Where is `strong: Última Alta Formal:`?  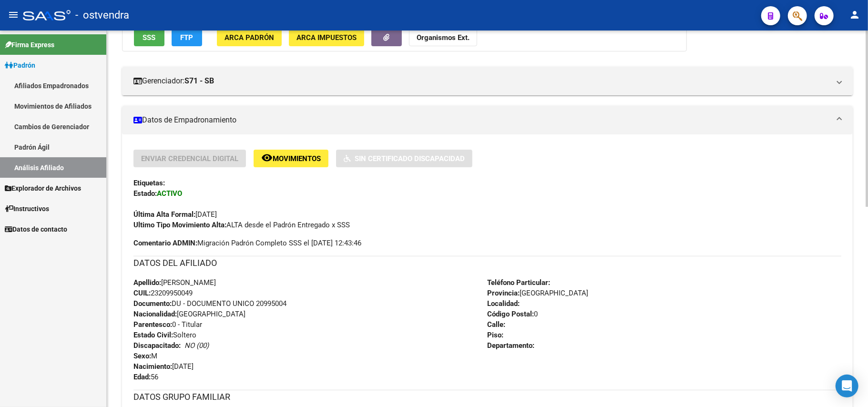 strong: Última Alta Formal: is located at coordinates (164, 215).